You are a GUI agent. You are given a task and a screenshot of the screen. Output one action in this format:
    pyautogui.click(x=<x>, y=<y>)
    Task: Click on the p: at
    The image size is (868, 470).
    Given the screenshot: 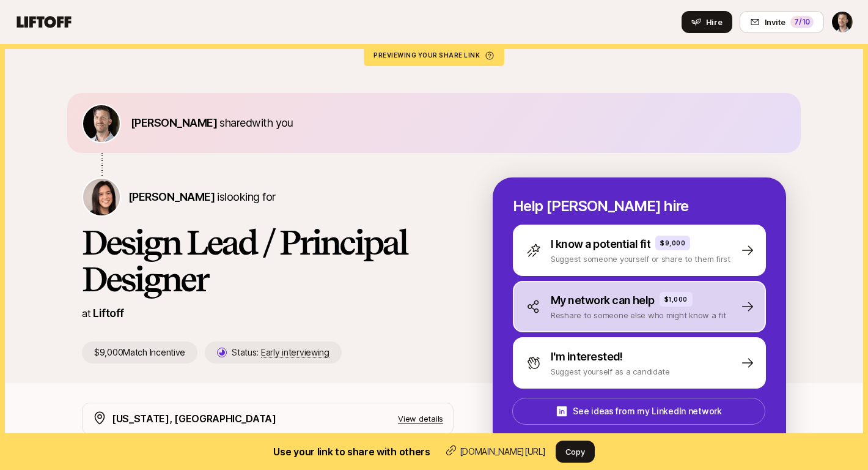 What is the action you would take?
    pyautogui.click(x=87, y=313)
    